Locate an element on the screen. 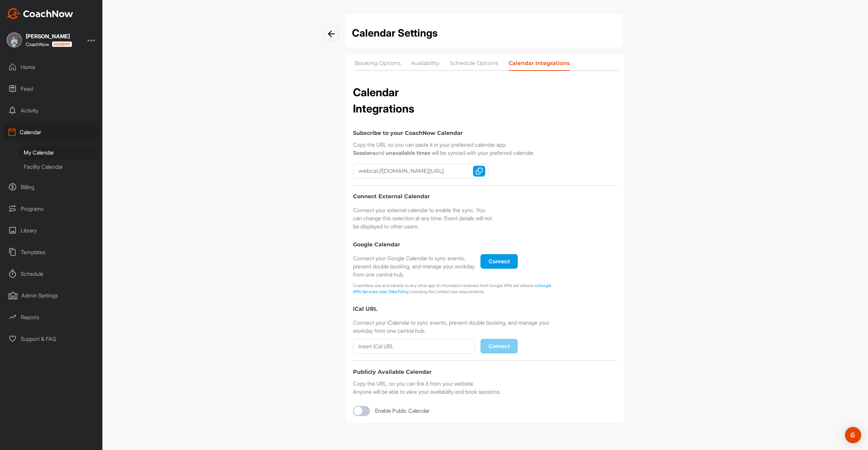 The image size is (868, 450). a: Google APIs Services User Data Policy is located at coordinates (452, 288).